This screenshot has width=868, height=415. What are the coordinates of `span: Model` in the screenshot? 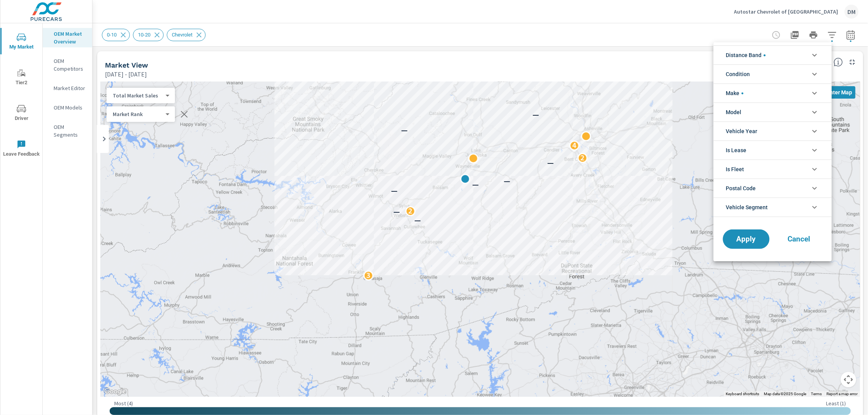 It's located at (734, 112).